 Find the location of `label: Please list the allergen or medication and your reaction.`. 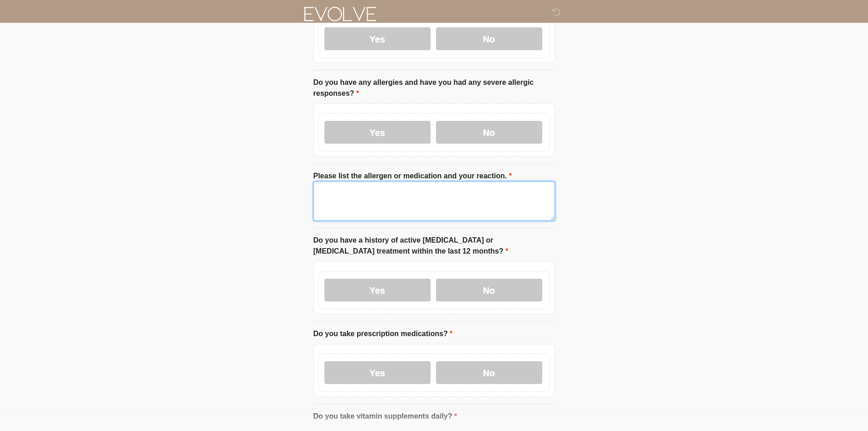

label: Please list the allergen or medication and your reaction. is located at coordinates (413, 176).